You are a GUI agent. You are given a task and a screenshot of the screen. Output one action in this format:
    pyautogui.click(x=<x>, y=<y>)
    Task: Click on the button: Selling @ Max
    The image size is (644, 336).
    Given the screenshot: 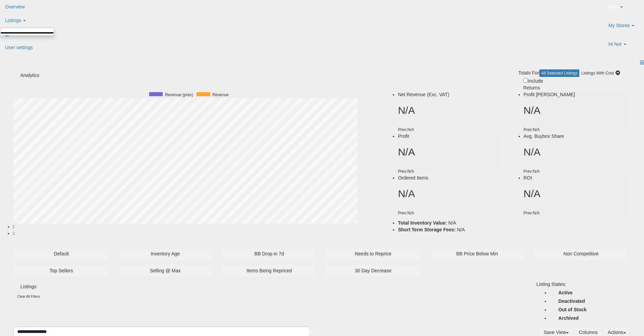 What is the action you would take?
    pyautogui.click(x=165, y=271)
    